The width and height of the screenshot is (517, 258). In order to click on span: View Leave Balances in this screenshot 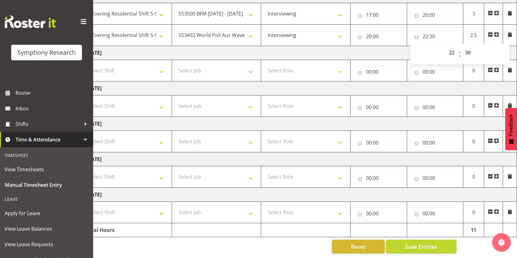, I will do `click(47, 229)`.